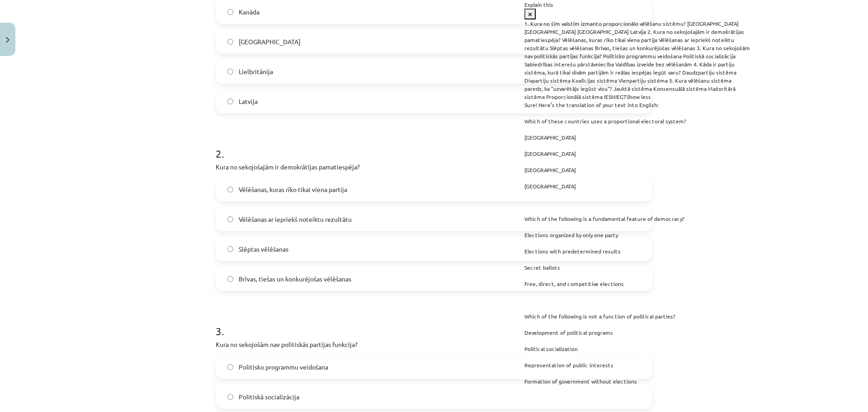  Describe the element at coordinates (230, 249) in the screenshot. I see `input: Slēptas vēlēšanas` at that location.